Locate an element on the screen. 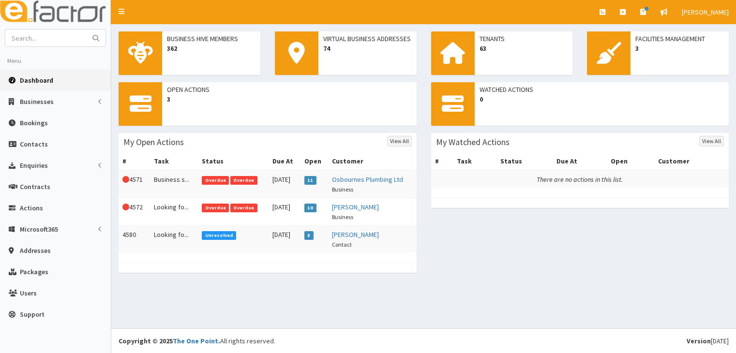  span: Enquiries is located at coordinates (34, 165).